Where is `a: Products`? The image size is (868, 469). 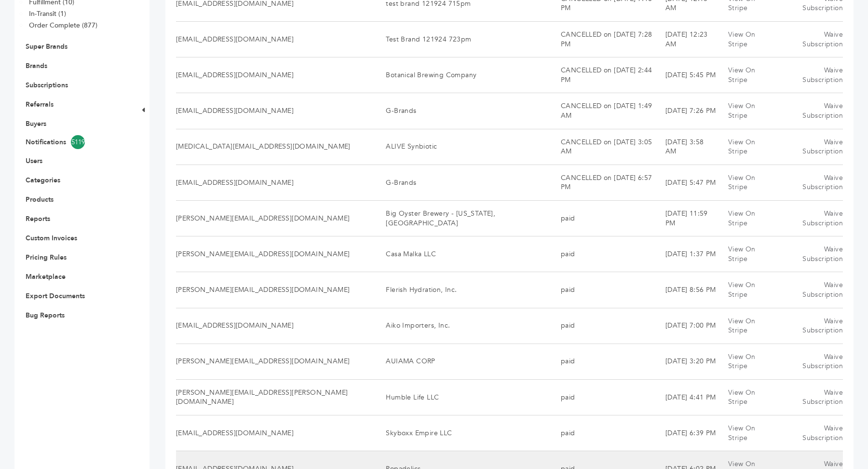
a: Products is located at coordinates (40, 200).